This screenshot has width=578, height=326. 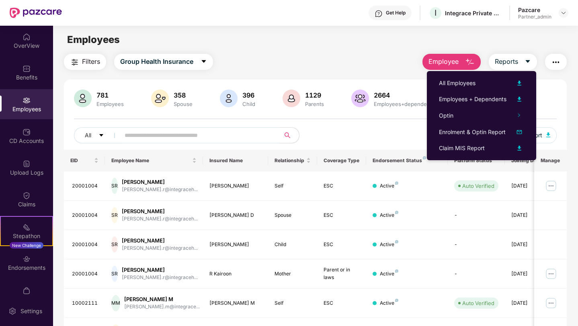 What do you see at coordinates (249, 104) in the screenshot?
I see `div: Child` at bounding box center [249, 104].